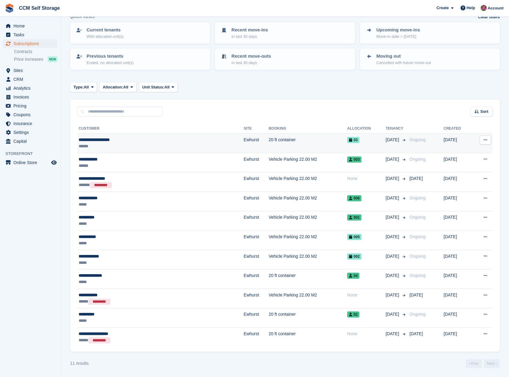 The width and height of the screenshot is (509, 377). Describe the element at coordinates (489, 17) in the screenshot. I see `a: Clear filters` at that location.